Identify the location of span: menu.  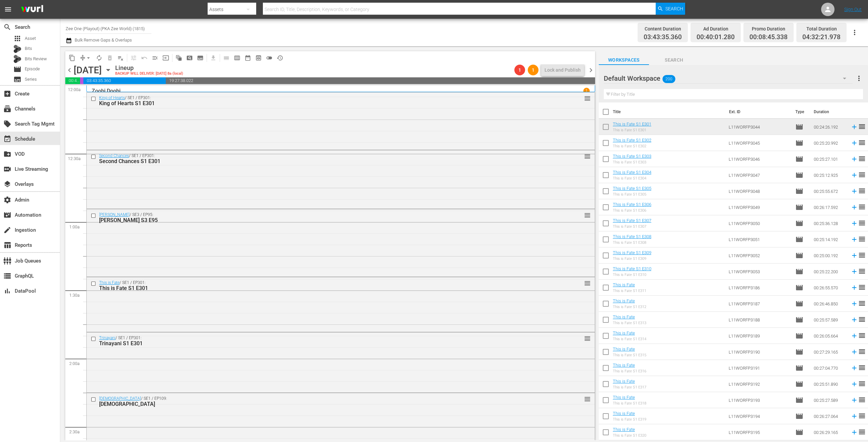
(8, 9).